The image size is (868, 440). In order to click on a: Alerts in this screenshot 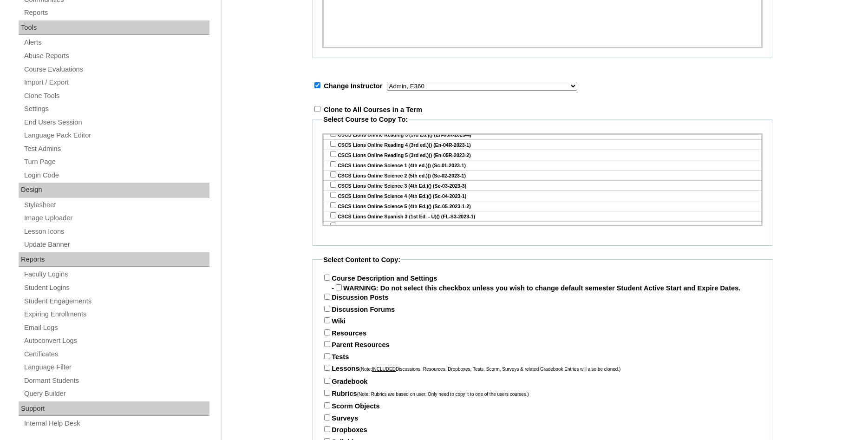, I will do `click(116, 42)`.